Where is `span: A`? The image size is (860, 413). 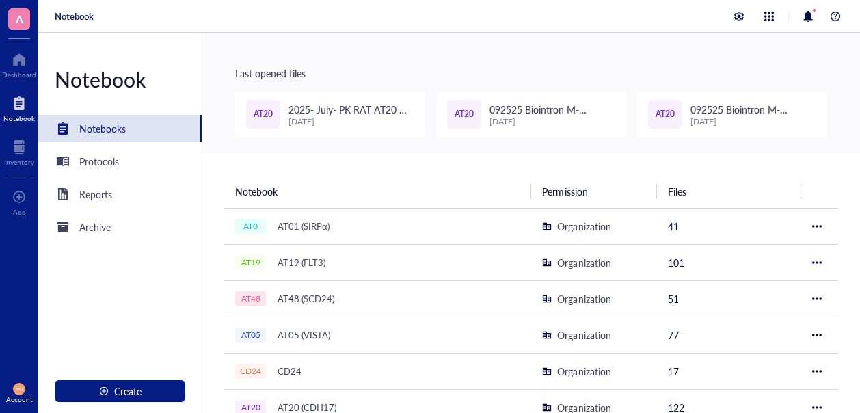 span: A is located at coordinates (19, 18).